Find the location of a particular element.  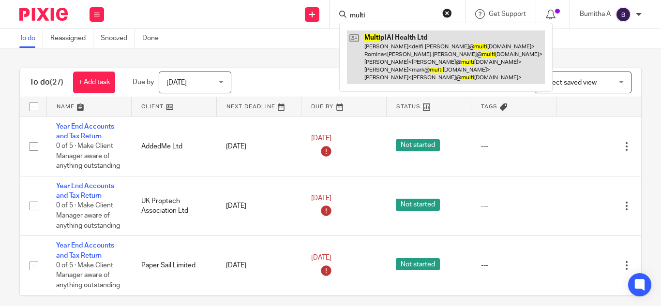

img: Pixie is located at coordinates (44, 14).